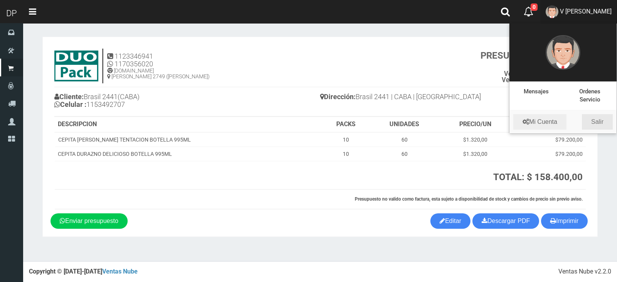  Describe the element at coordinates (540, 122) in the screenshot. I see `a: Mi Cuenta` at that location.